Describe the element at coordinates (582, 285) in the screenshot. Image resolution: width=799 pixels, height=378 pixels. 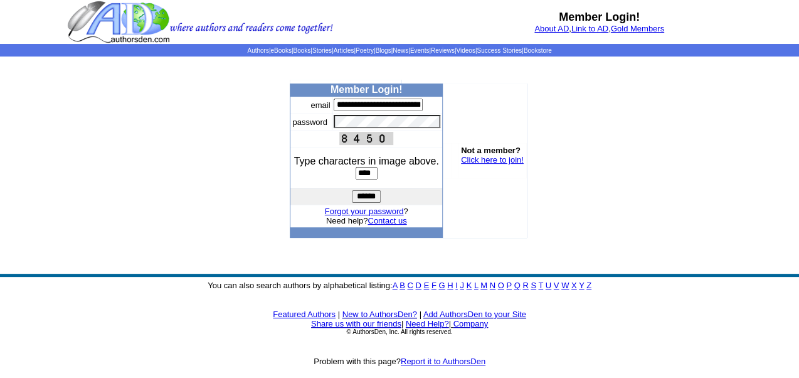
I see `a: Y` at that location.